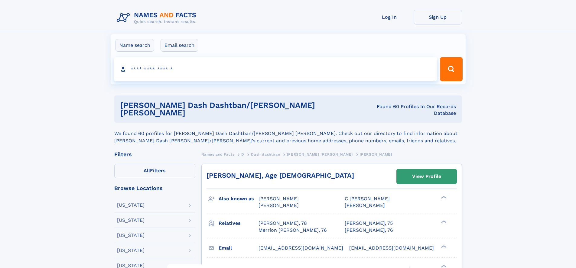  I want to click on label: Filters, so click(155, 171).